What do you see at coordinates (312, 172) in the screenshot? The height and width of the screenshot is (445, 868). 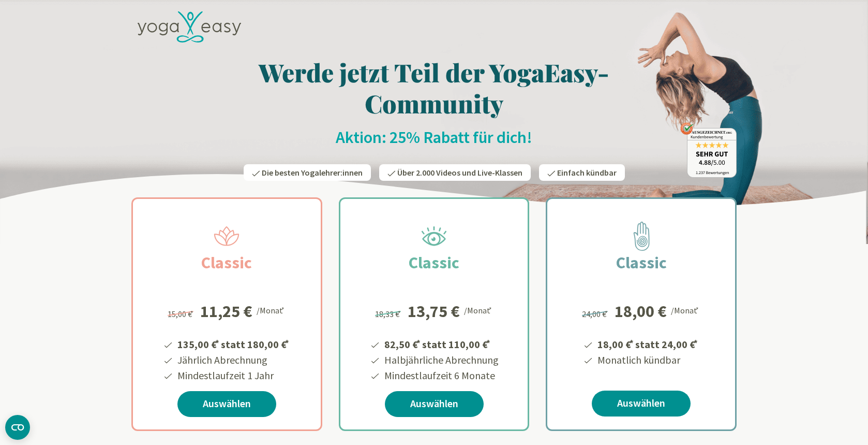 I see `span: Die besten Yogalehrer:innen` at bounding box center [312, 172].